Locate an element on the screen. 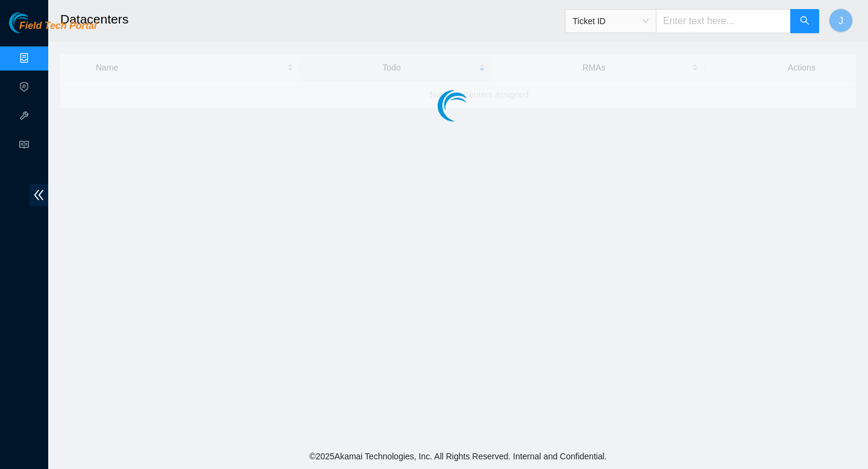 This screenshot has height=469, width=868. a: Akamai TechnologiesField Tech Portal is located at coordinates (52, 29).